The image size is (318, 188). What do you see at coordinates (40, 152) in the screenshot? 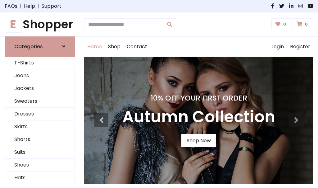
I see `a: Suits` at bounding box center [40, 152].